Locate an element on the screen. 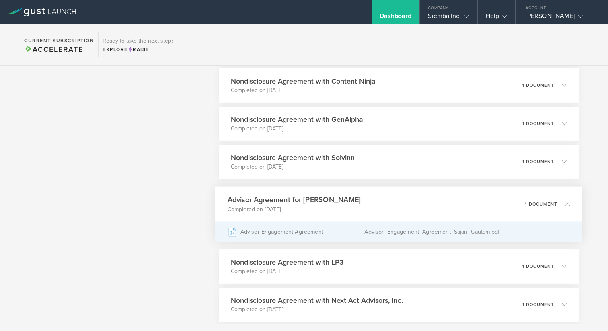  div: Advisor_Engagement_Agreement_Sajan_Gautam.pdf is located at coordinates (467, 232).